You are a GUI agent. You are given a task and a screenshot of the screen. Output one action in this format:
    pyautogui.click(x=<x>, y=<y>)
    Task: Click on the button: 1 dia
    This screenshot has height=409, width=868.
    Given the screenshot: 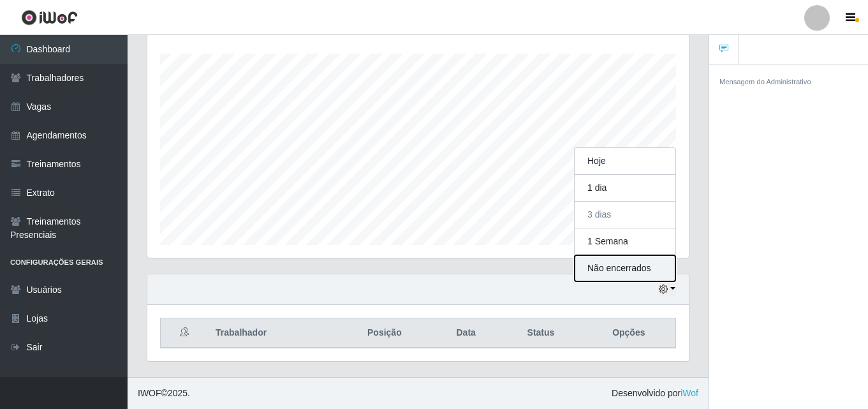 What is the action you would take?
    pyautogui.click(x=626, y=188)
    